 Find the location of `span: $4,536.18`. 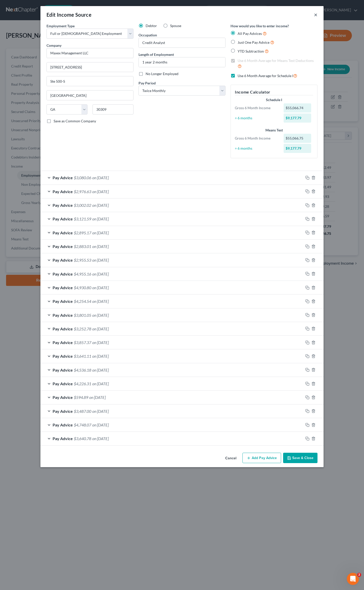

span: $4,536.18 is located at coordinates (83, 370).